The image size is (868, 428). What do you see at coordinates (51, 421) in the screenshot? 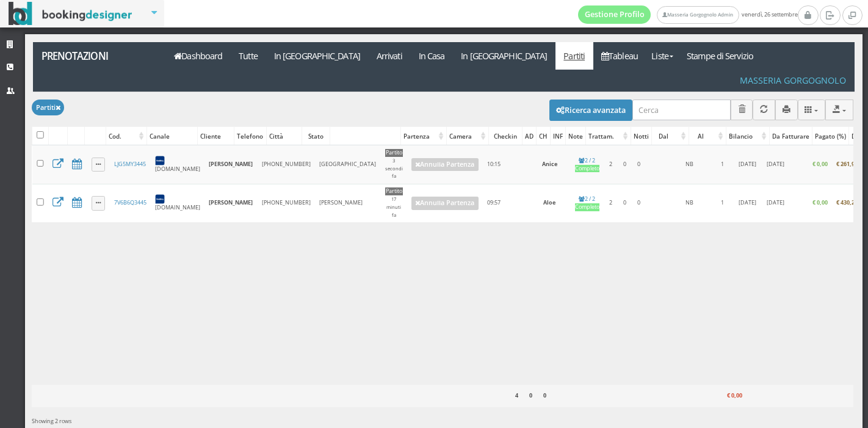
I see `span: Showing 2 rows` at bounding box center [51, 421].